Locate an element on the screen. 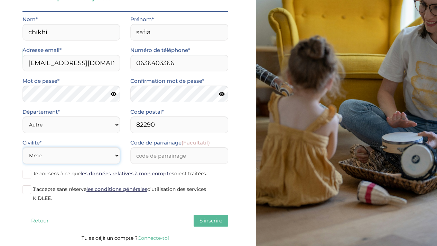 The image size is (437, 246). a: les données relatives à mon compte is located at coordinates (126, 173).